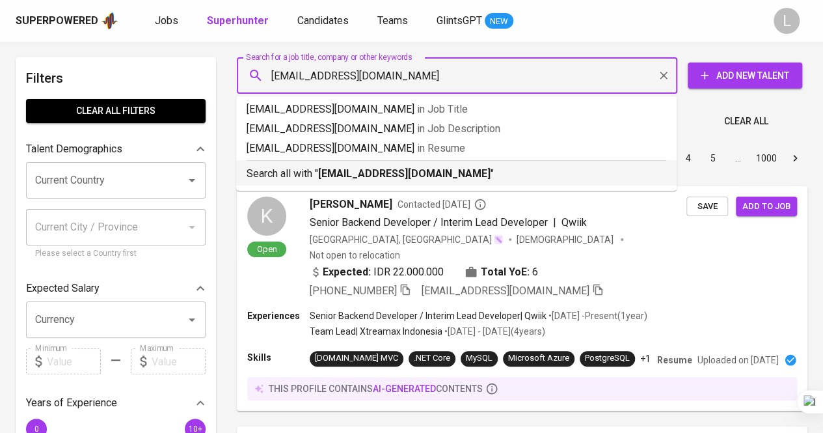 This screenshot has height=433, width=823. What do you see at coordinates (404, 388) in the screenshot?
I see `span: AI-generated` at bounding box center [404, 388].